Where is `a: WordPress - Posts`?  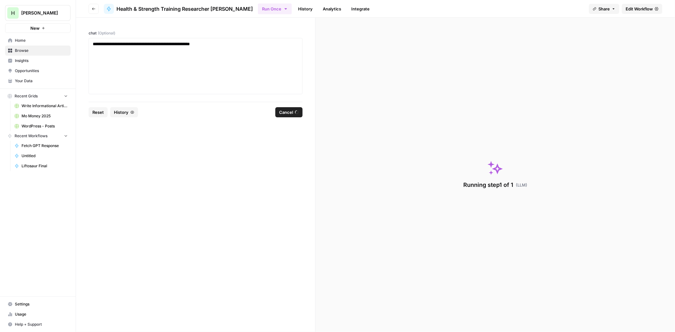
a: WordPress - Posts is located at coordinates (41, 126).